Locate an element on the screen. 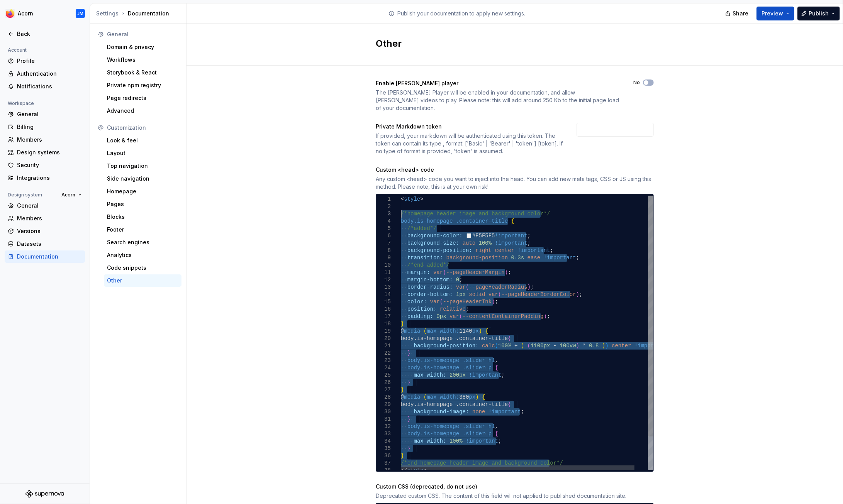  div: 4 is located at coordinates (383, 221).